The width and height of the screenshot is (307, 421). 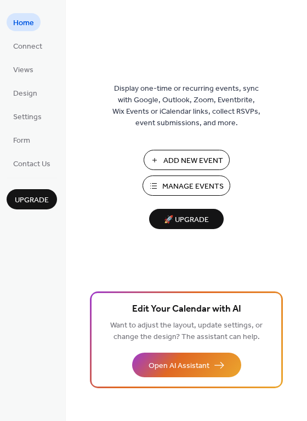 I want to click on span: Connect, so click(x=27, y=47).